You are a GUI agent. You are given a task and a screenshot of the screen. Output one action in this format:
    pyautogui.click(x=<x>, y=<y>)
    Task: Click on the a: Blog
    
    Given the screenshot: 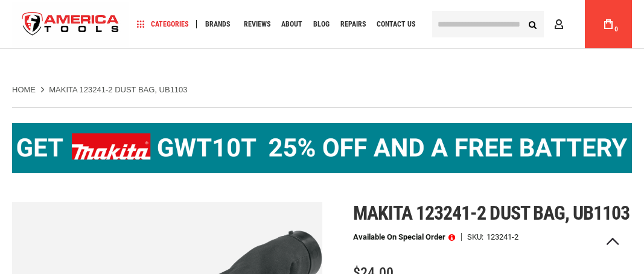 What is the action you would take?
    pyautogui.click(x=322, y=24)
    